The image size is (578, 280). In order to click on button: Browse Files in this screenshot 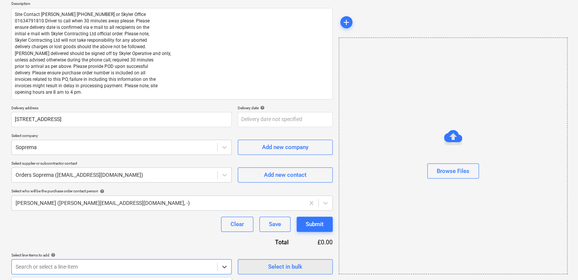, I will do `click(453, 171)`.